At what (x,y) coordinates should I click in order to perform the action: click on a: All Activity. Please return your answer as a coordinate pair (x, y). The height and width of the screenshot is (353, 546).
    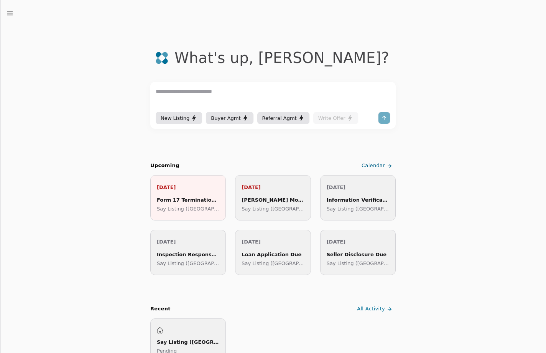
    Looking at the image, I should click on (376, 308).